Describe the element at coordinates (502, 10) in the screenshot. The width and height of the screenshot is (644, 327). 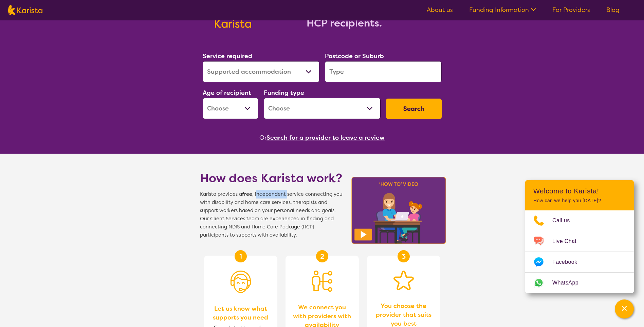
I see `a: Funding Information` at that location.